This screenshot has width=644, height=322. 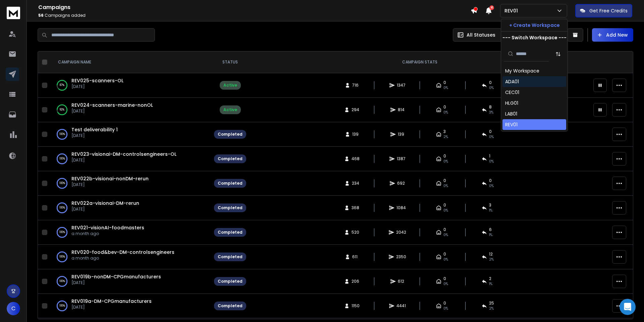 What do you see at coordinates (95, 129) in the screenshot?
I see `a: Test deliverability 1` at bounding box center [95, 129].